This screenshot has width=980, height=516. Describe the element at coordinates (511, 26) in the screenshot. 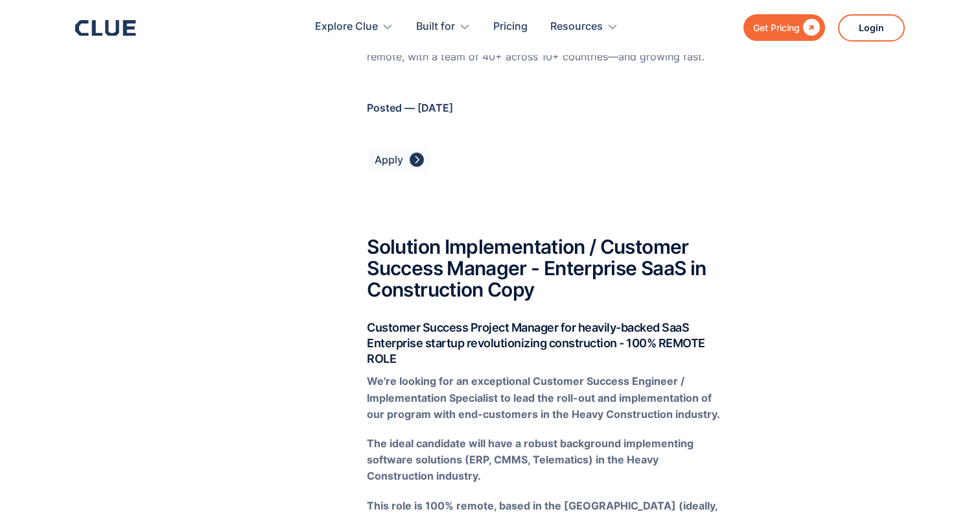

I see `a: Pricing` at that location.